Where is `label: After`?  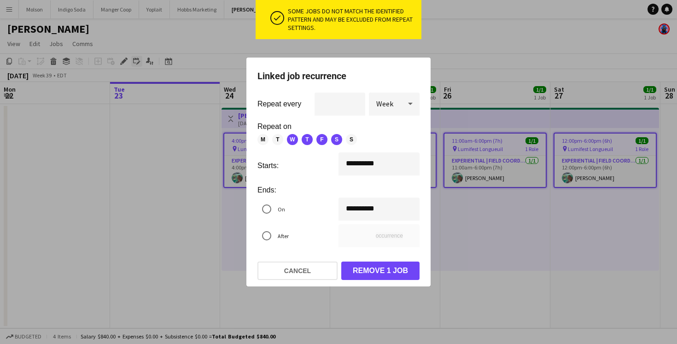 label: After is located at coordinates (282, 236).